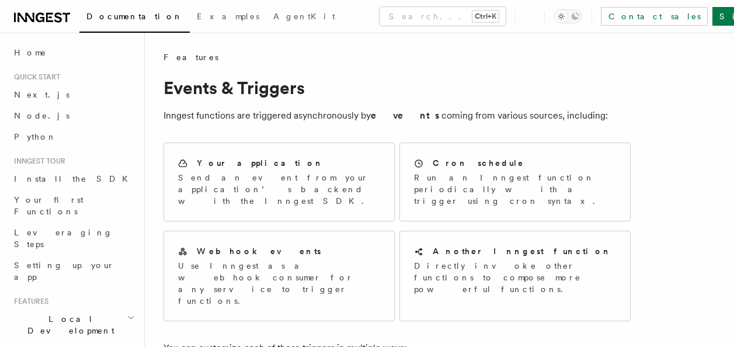  What do you see at coordinates (64, 271) in the screenshot?
I see `span: Setting up your app` at bounding box center [64, 271].